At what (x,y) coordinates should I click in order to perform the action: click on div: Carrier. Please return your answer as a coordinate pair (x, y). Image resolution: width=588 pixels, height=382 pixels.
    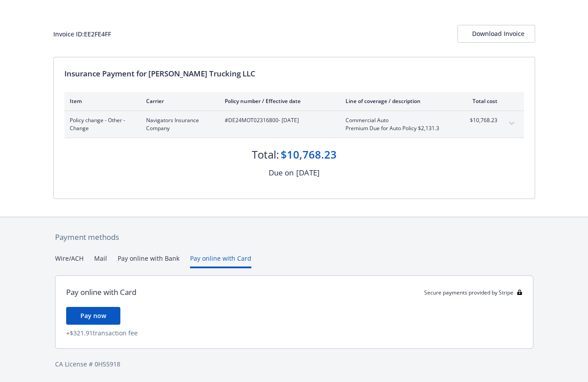
    Looking at the image, I should click on (178, 101).